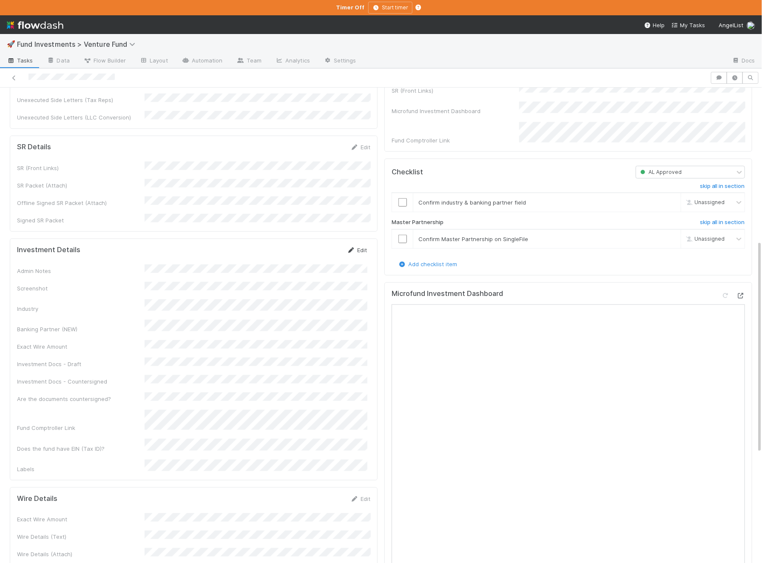 The image size is (762, 563). I want to click on span: Fund Investments > Venture Fund, so click(78, 44).